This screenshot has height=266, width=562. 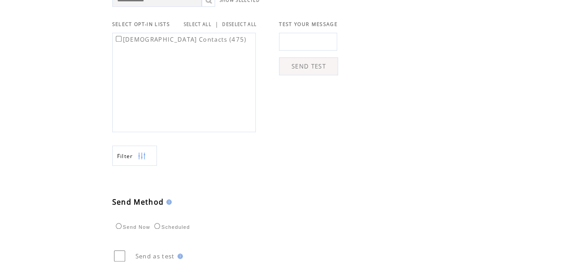 What do you see at coordinates (155, 256) in the screenshot?
I see `span: Send as test` at bounding box center [155, 256].